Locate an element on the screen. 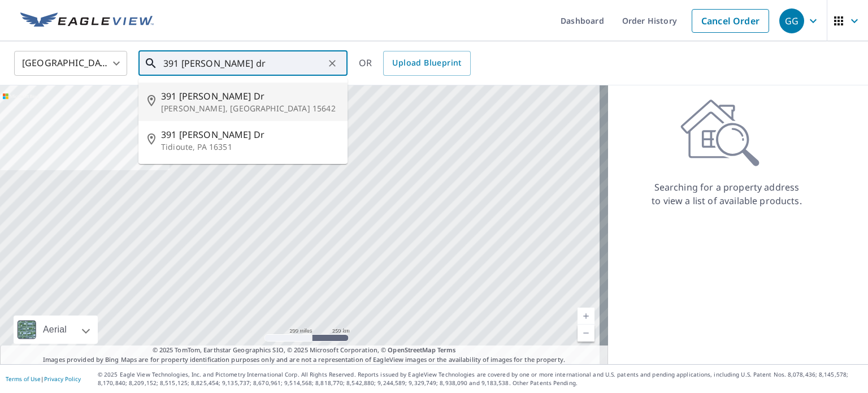 This screenshot has height=393, width=868. a: Terms is located at coordinates (447, 349).